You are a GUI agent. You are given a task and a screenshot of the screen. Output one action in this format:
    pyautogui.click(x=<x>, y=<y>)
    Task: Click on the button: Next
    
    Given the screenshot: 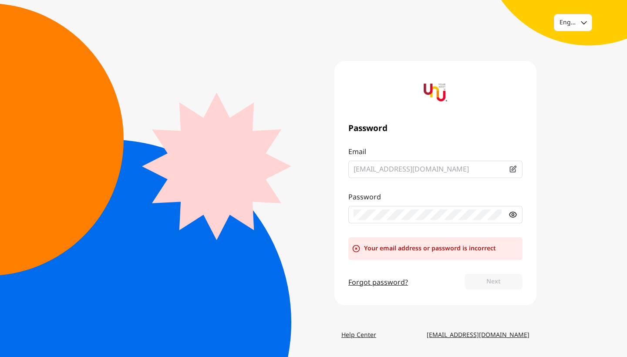 What is the action you would take?
    pyautogui.click(x=493, y=282)
    